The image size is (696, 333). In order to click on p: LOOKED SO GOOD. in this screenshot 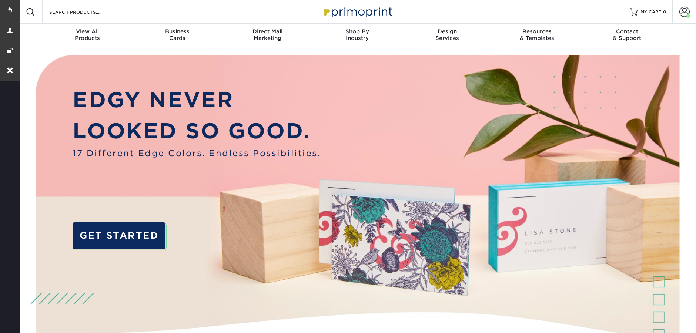, I will do `click(197, 131)`.